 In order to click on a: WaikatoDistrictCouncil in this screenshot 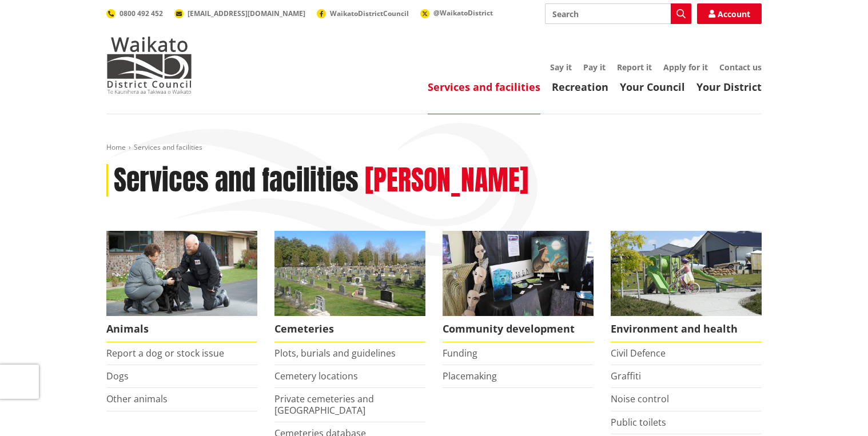, I will do `click(363, 13)`.